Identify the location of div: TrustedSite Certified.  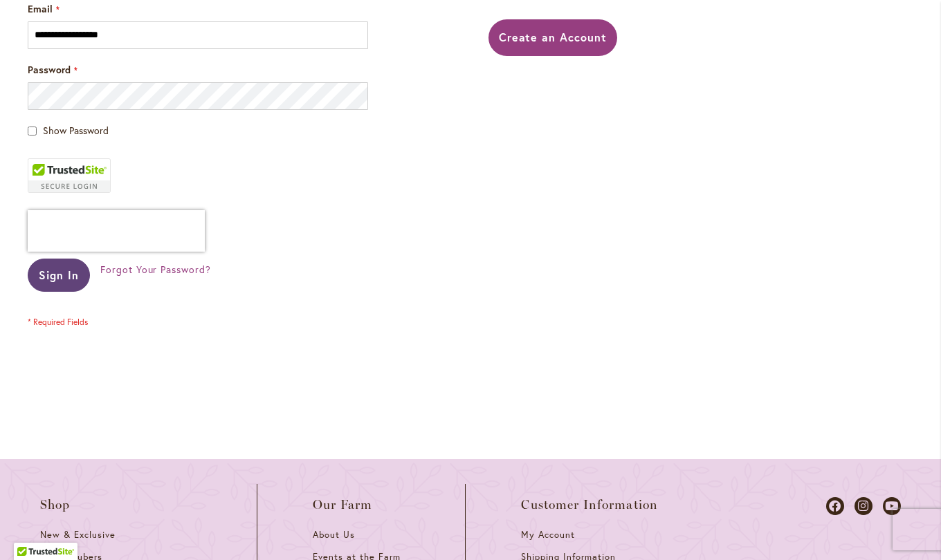
(69, 176).